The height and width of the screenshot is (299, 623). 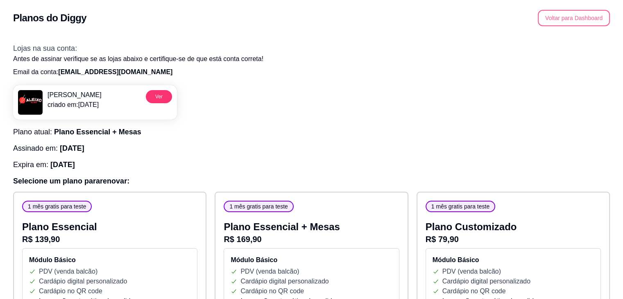 I want to click on button: Ver, so click(x=159, y=97).